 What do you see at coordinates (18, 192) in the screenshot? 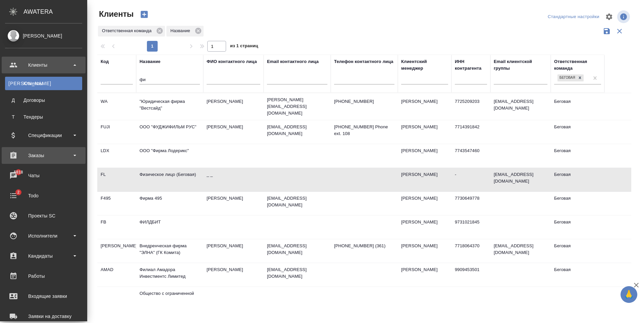
I see `span: 2` at bounding box center [18, 192].